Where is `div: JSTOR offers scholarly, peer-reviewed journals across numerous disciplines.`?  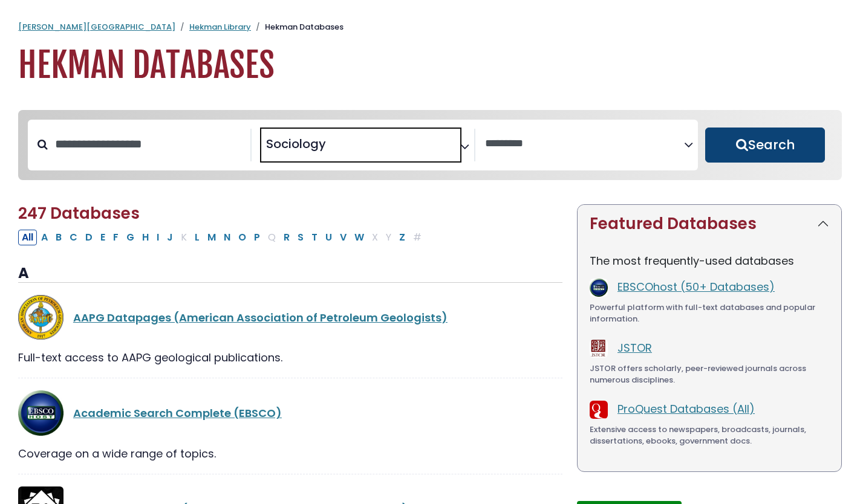 div: JSTOR offers scholarly, peer-reviewed journals across numerous disciplines. is located at coordinates (710, 375).